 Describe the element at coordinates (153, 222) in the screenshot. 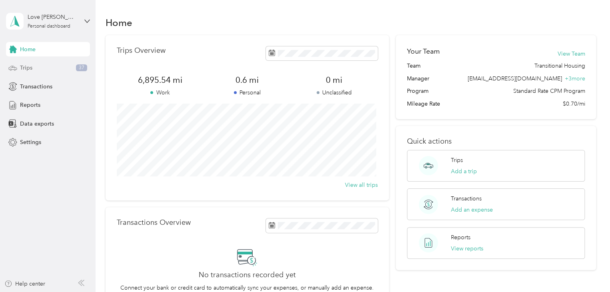

I see `p: Transactions Overview` at that location.